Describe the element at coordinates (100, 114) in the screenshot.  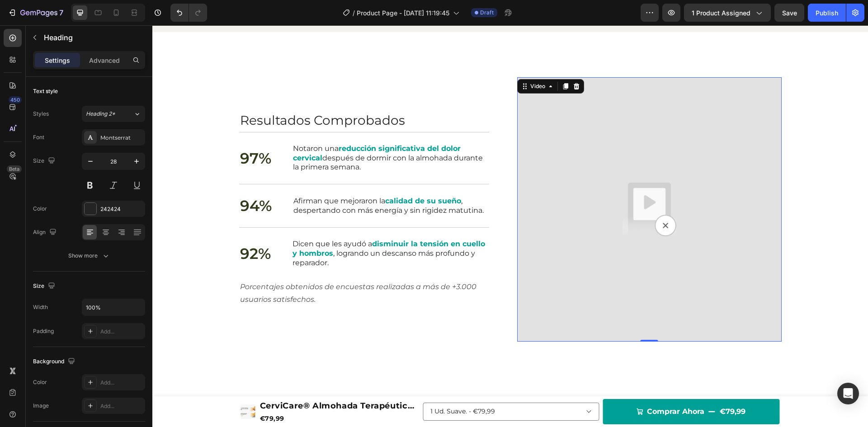
I see `span: Heading 2*` at that location.